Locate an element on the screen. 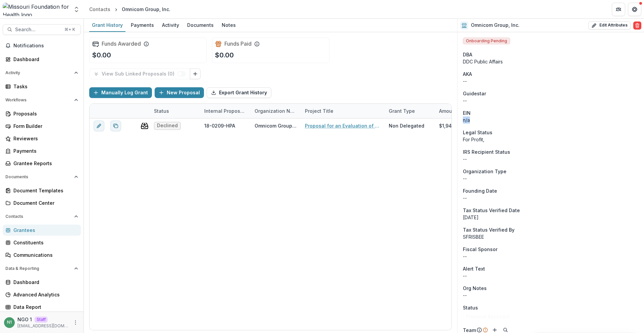  button: Export Grant History is located at coordinates (239, 93).